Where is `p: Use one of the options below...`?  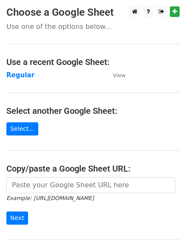
p: Use one of the options below... is located at coordinates (93, 26).